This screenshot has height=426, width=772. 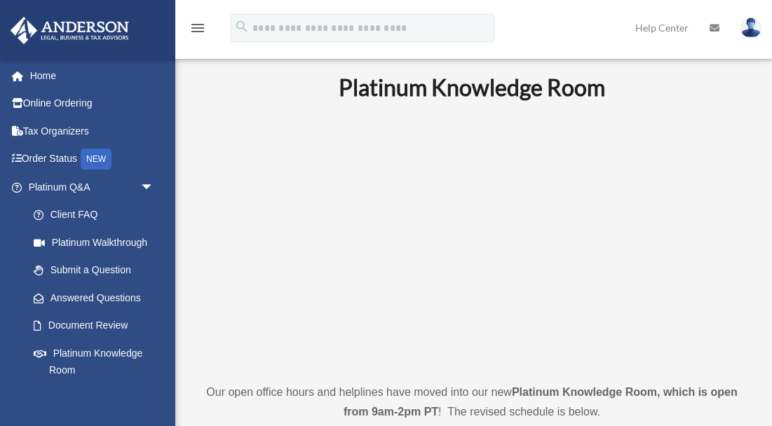 I want to click on a: Submit a Question, so click(x=97, y=271).